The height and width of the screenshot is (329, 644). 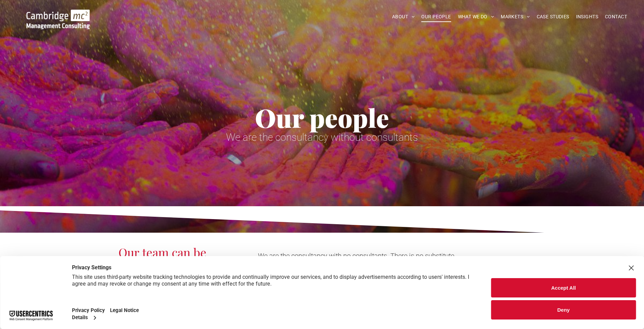 What do you see at coordinates (175, 270) in the screenshot?
I see `span: Your team` at bounding box center [175, 270].